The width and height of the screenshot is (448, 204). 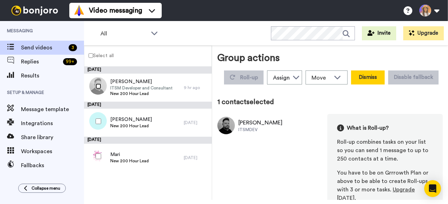 I want to click on button: Dismiss, so click(x=368, y=77).